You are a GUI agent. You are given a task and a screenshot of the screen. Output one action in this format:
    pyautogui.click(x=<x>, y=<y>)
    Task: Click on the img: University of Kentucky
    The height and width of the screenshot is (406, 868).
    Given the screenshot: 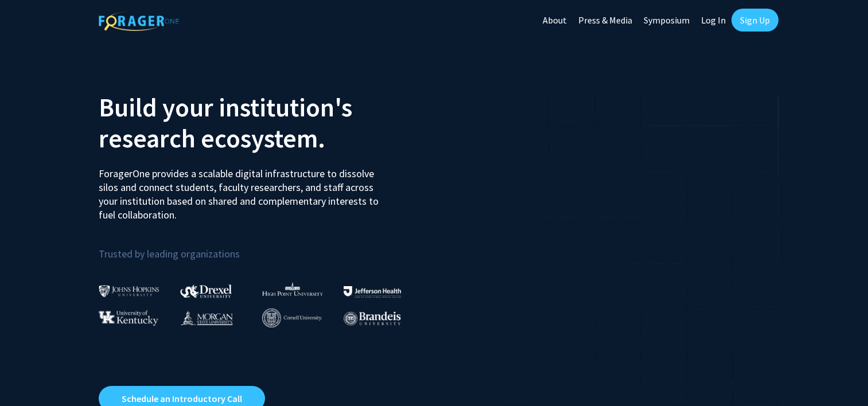 What is the action you would take?
    pyautogui.click(x=129, y=318)
    